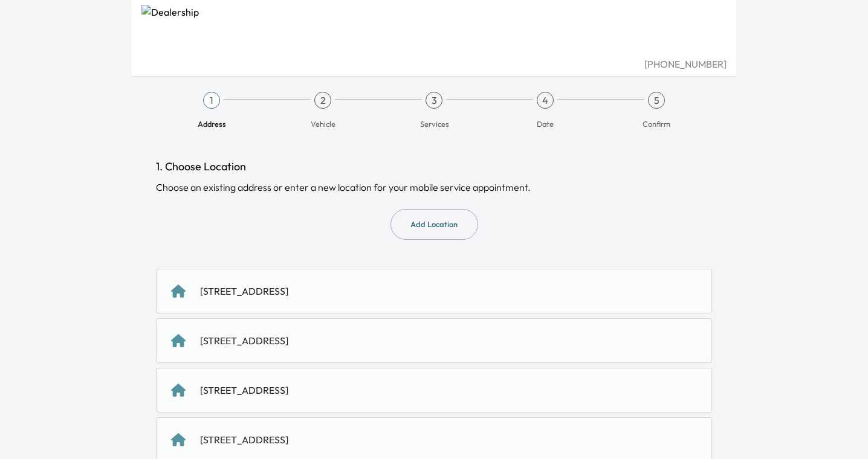  What do you see at coordinates (434, 124) in the screenshot?
I see `span: Services` at bounding box center [434, 124].